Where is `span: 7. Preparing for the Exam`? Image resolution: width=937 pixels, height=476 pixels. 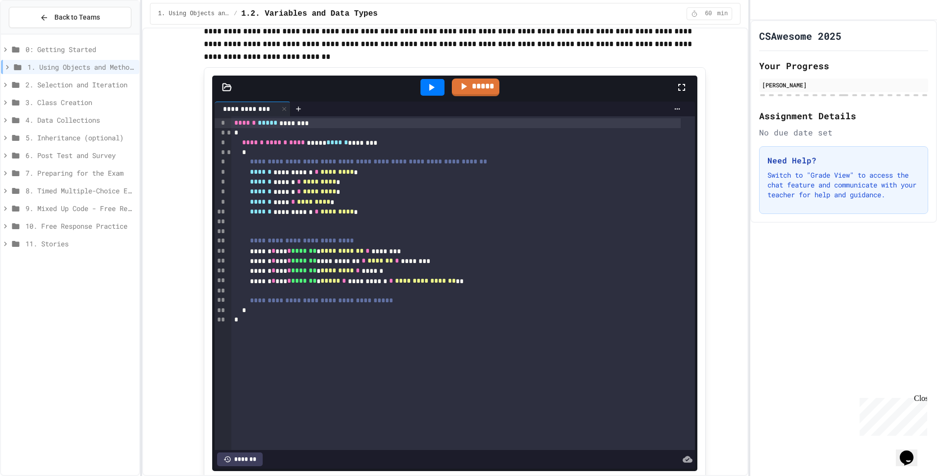 span: 7. Preparing for the Exam is located at coordinates (80, 173).